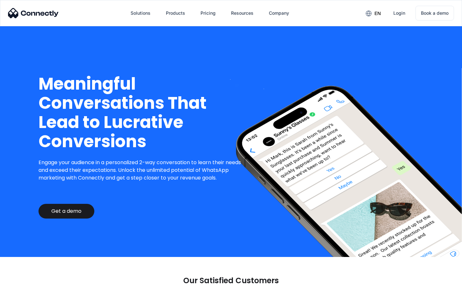 This screenshot has width=462, height=288. What do you see at coordinates (26, 282) in the screenshot?
I see `ul: Language list` at bounding box center [26, 282].